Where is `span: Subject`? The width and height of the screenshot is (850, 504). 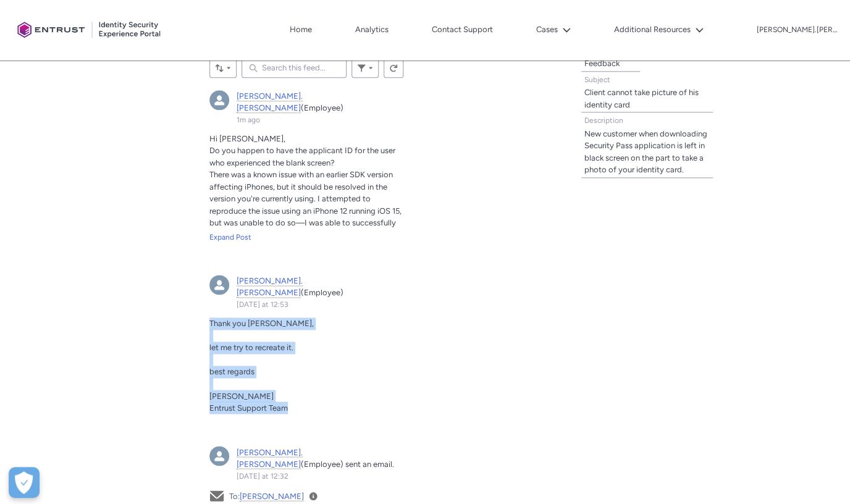
span: Subject is located at coordinates (597, 79).